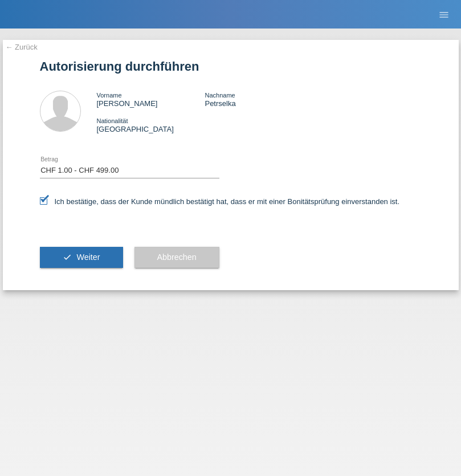  What do you see at coordinates (22, 47) in the screenshot?
I see `a: ← Zurück` at bounding box center [22, 47].